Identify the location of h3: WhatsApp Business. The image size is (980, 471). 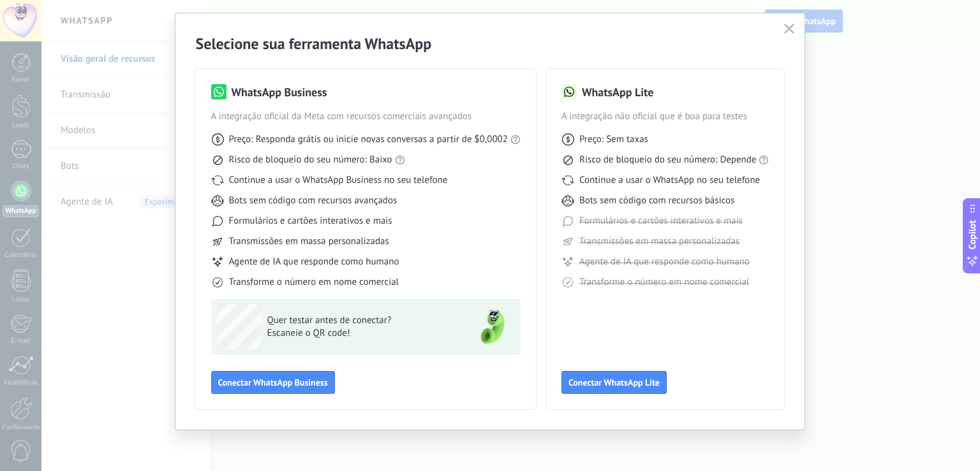
(280, 92).